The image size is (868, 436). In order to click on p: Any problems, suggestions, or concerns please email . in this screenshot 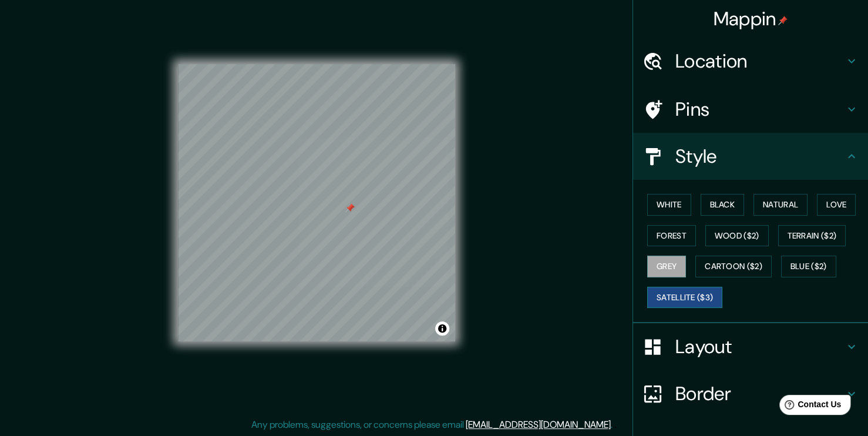, I will do `click(431, 425)`.